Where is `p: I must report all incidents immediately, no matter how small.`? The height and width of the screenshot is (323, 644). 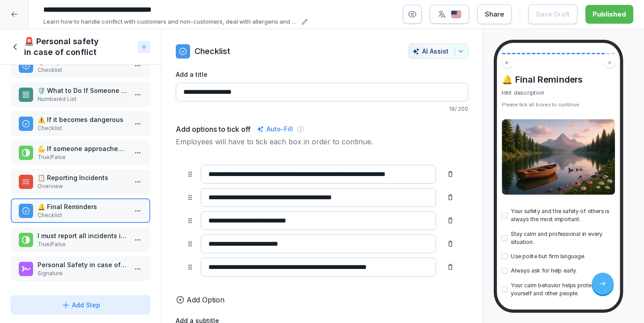 p: I must report all incidents immediately, no matter how small. is located at coordinates (82, 235).